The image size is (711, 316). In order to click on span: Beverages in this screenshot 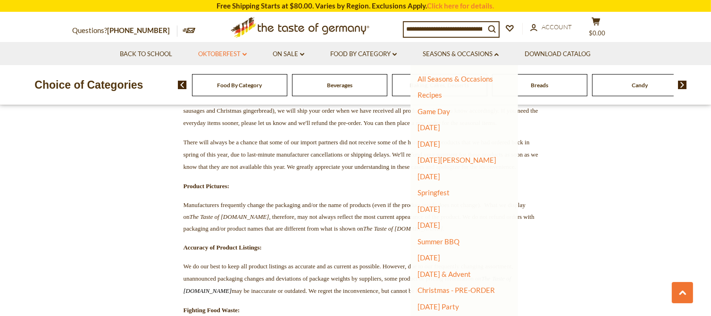, I will do `click(340, 85)`.